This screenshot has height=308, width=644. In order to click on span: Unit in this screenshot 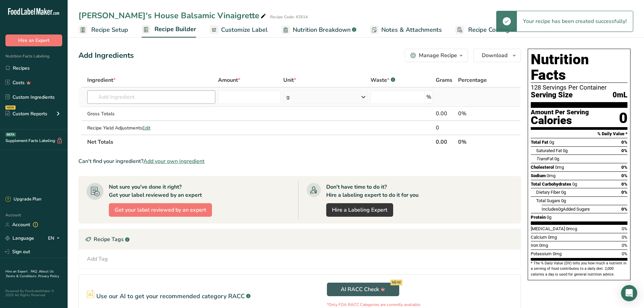, I will do `click(290, 80)`.